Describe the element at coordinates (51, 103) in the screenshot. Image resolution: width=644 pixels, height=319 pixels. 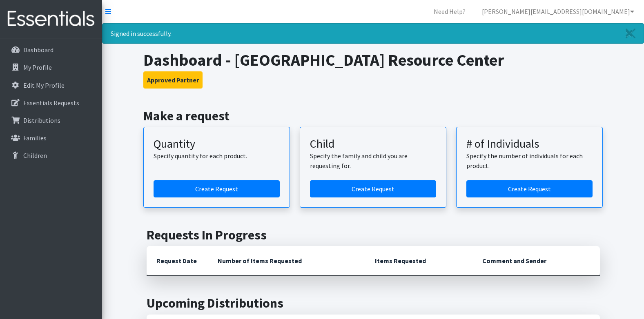
I see `a: Essentials Requests` at that location.